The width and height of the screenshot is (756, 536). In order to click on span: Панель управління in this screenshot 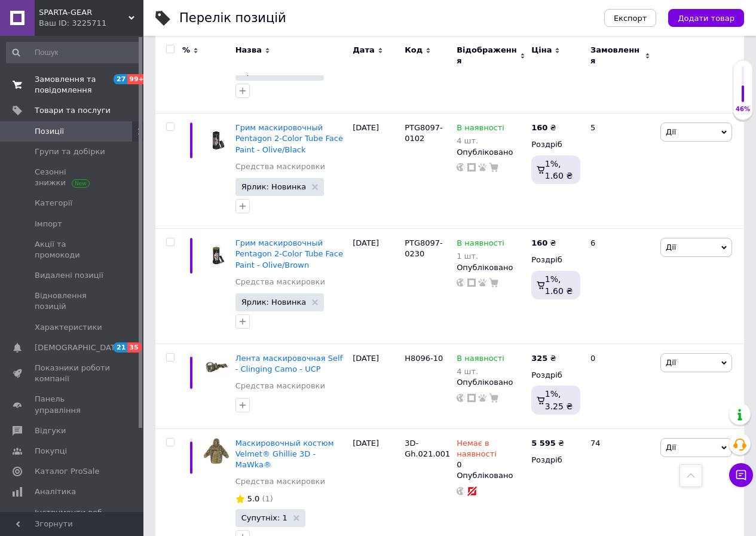, I will do `click(72, 405)`.